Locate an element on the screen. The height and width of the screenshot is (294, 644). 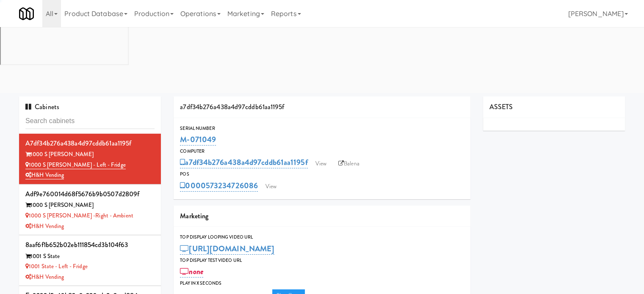
div: Serial Number is located at coordinates (322, 129).